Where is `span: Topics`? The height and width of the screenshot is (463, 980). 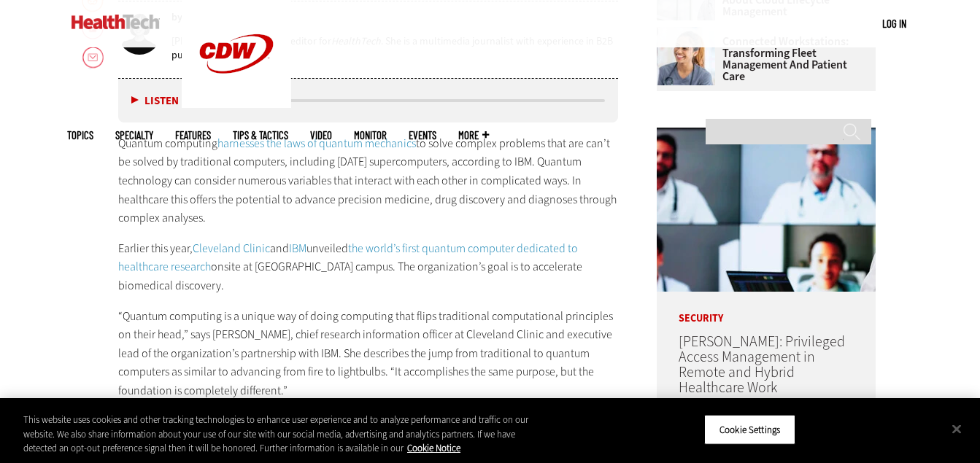 span: Topics is located at coordinates (80, 135).